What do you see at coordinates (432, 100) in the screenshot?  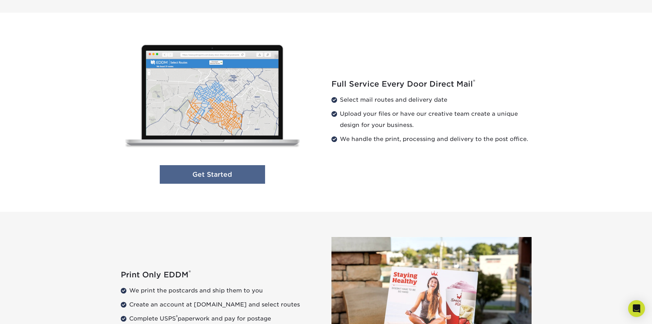 I see `li: Select mail routes and delivery date` at bounding box center [432, 100].